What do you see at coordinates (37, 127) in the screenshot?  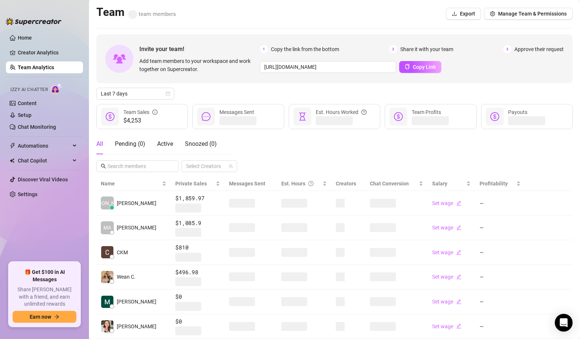 I see `a: Chat Monitoring` at bounding box center [37, 127].